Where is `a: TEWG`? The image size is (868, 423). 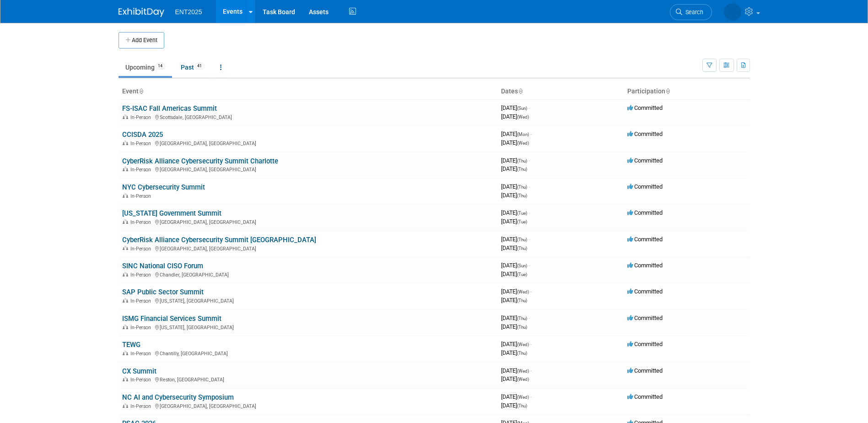 a: TEWG is located at coordinates (132, 345).